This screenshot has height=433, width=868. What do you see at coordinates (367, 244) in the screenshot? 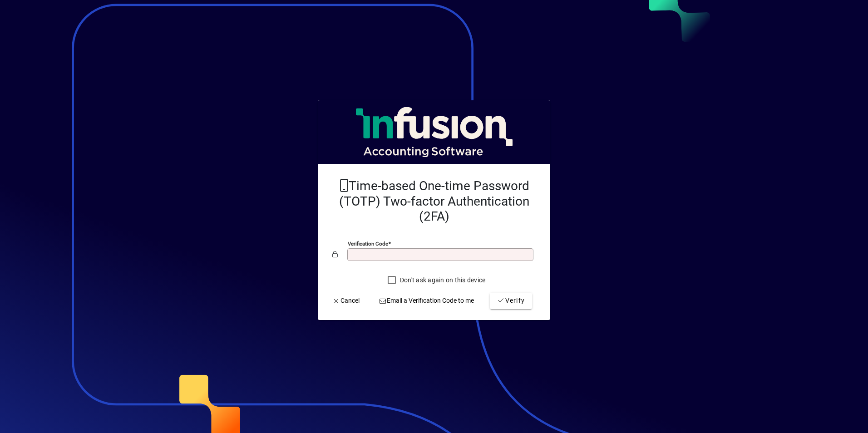
I see `mat-label: Verification code` at bounding box center [367, 244].